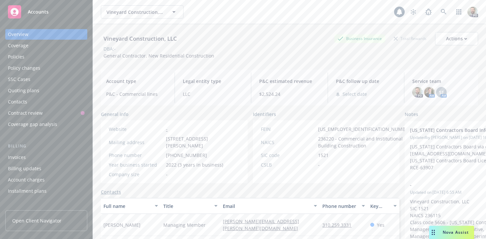  I want to click on a: Quoting plans, so click(46, 91).